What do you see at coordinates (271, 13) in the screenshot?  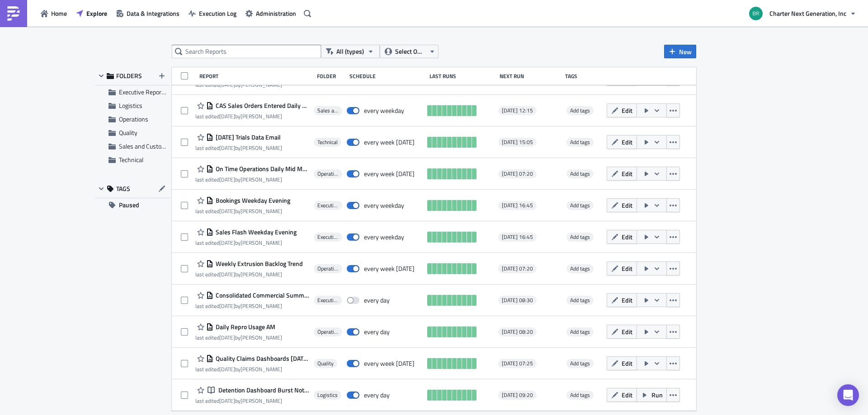 I see `a: Administration` at bounding box center [271, 13].